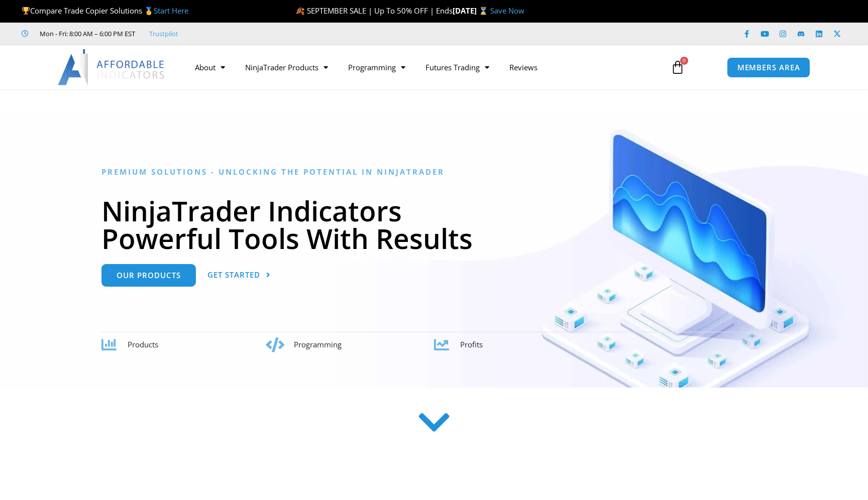 The height and width of the screenshot is (500, 868). What do you see at coordinates (210, 67) in the screenshot?
I see `a: About` at bounding box center [210, 67].